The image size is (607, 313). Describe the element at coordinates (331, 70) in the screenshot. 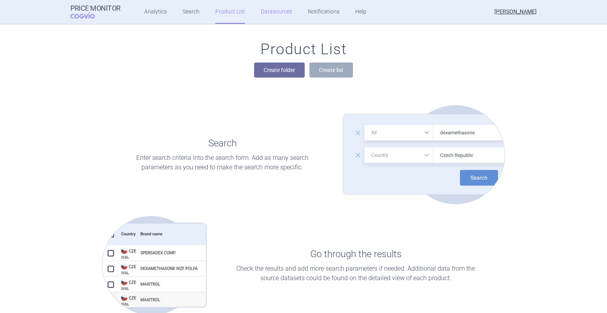

I see `button: Create list` at that location.